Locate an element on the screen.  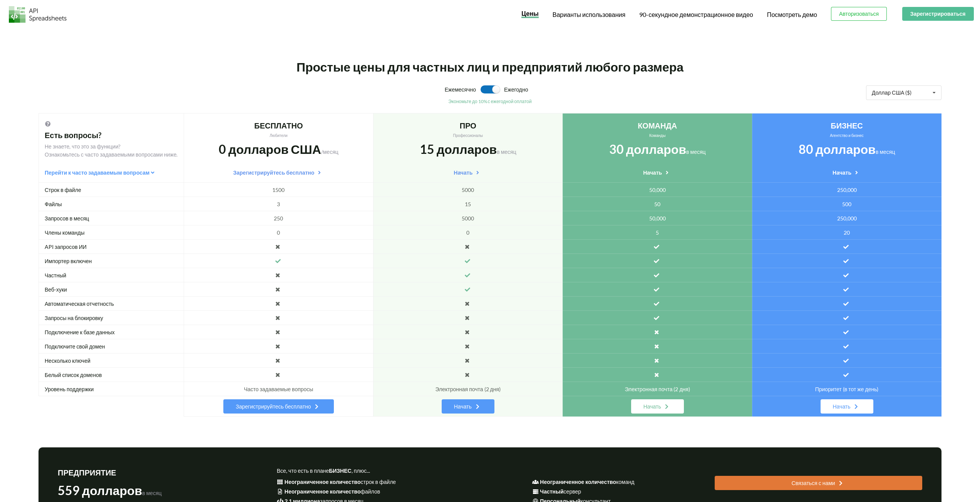
font: 15 долларов is located at coordinates (458, 149).